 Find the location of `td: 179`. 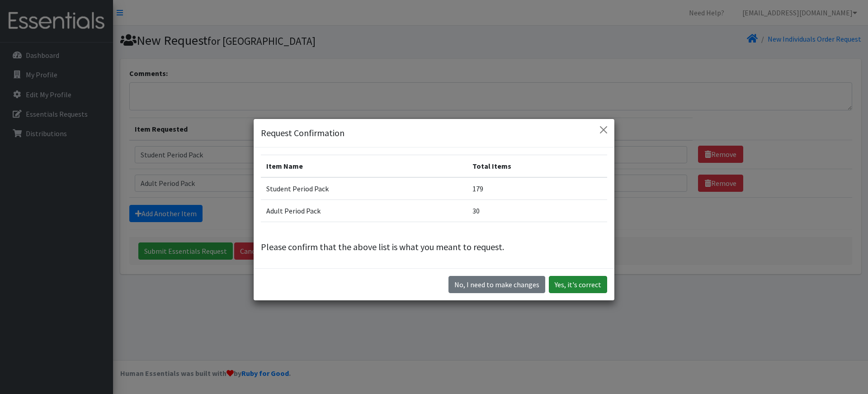

td: 179 is located at coordinates (537, 189).